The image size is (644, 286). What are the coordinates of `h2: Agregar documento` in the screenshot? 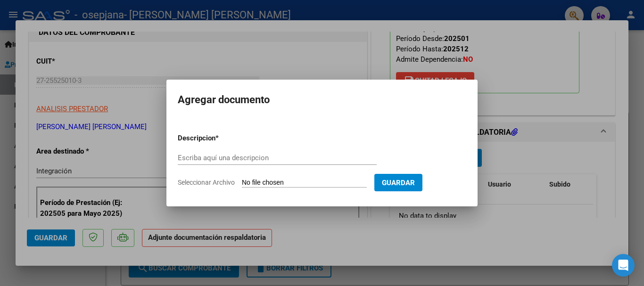 It's located at (322, 100).